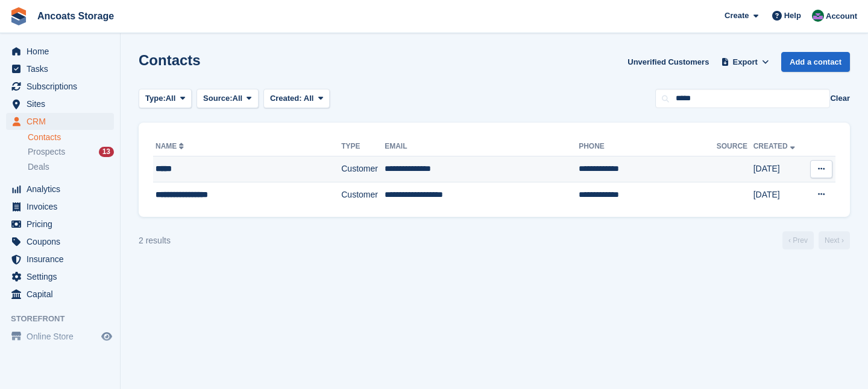  Describe the element at coordinates (737, 16) in the screenshot. I see `span: Create` at that location.